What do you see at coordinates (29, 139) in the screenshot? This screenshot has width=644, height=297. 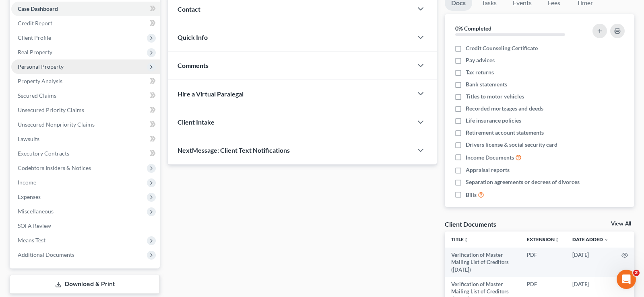 I see `span: Lawsuits` at bounding box center [29, 139].